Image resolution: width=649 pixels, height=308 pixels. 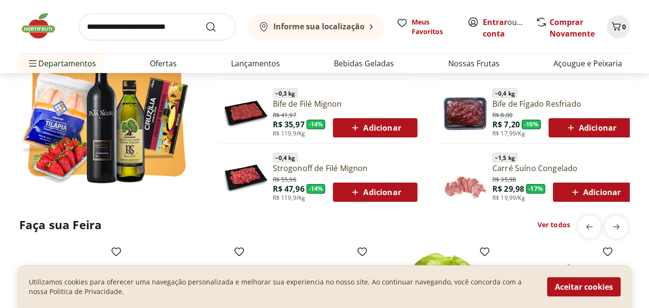 What do you see at coordinates (256, 63) in the screenshot?
I see `a: Lançamentos` at bounding box center [256, 63].